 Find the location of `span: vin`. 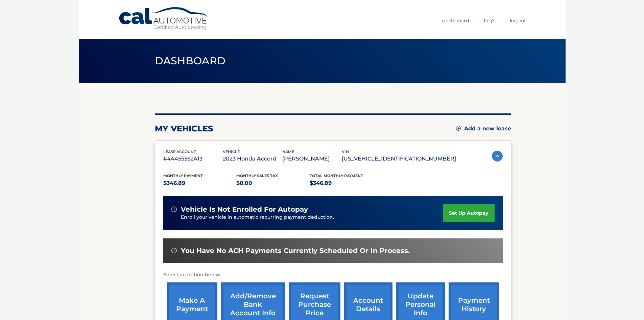

span: vin is located at coordinates (345, 152).